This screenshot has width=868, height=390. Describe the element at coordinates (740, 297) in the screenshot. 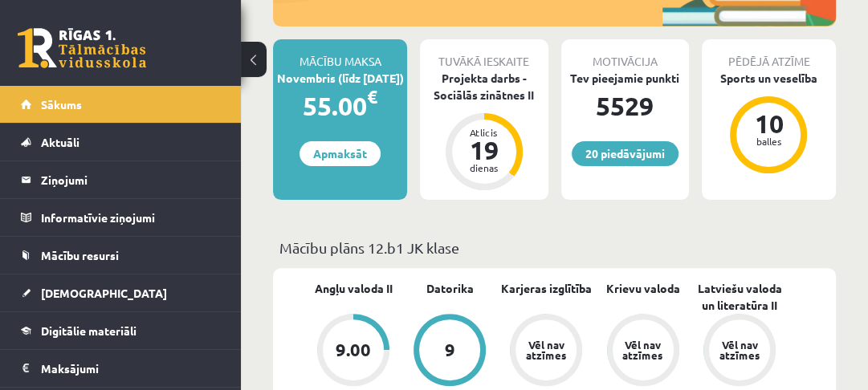

I see `a: Latviešu valoda un literatūra II` at that location.